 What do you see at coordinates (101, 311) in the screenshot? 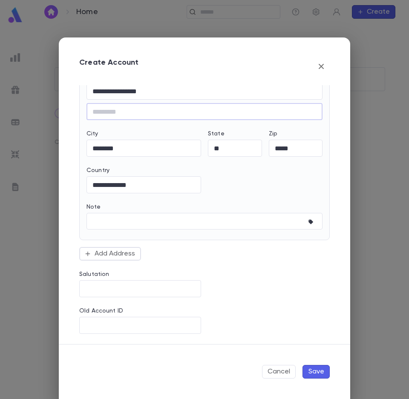
I see `label: Old Account ID` at bounding box center [101, 311].